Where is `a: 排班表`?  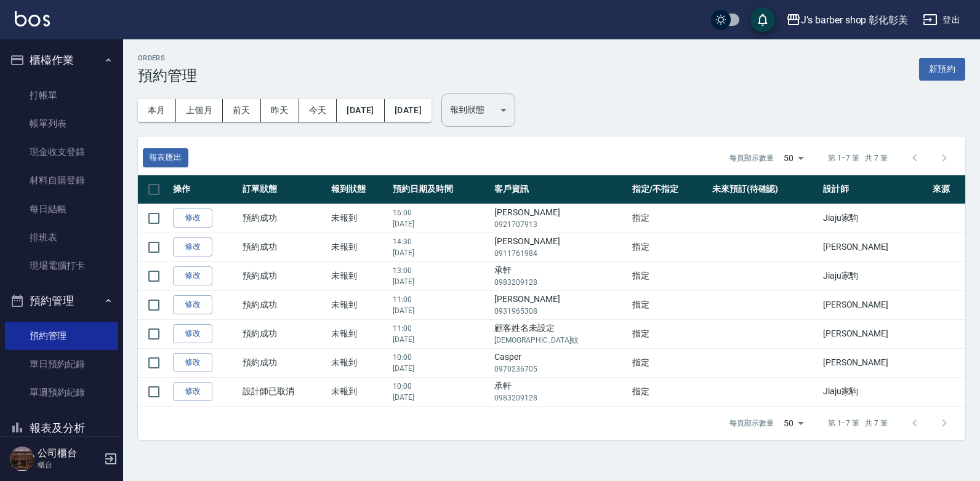 a: 排班表 is located at coordinates (61, 237).